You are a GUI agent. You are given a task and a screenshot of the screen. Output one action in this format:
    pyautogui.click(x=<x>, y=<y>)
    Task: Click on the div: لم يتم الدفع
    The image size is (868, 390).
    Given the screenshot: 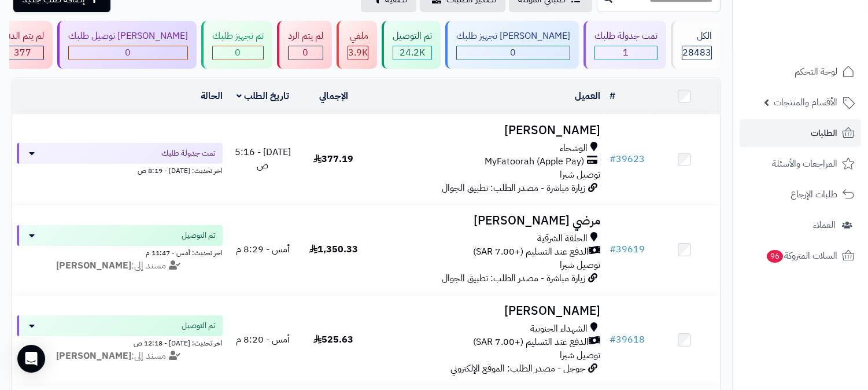 What is the action you would take?
    pyautogui.click(x=22, y=36)
    